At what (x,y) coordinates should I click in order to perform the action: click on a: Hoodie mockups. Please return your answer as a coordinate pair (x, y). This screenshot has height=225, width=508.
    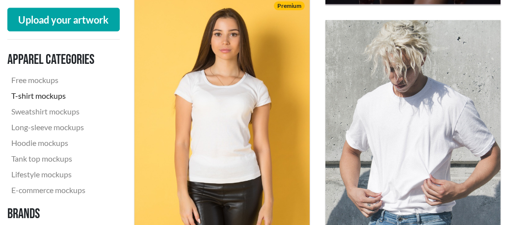
    Looking at the image, I should click on (59, 143).